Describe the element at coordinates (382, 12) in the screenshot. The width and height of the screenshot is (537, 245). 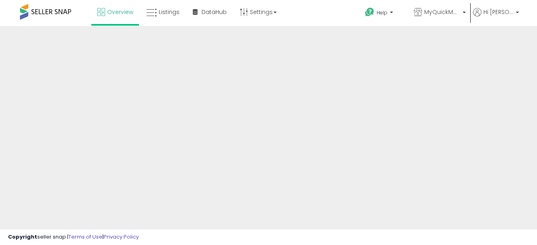
I see `span: Help` at that location.